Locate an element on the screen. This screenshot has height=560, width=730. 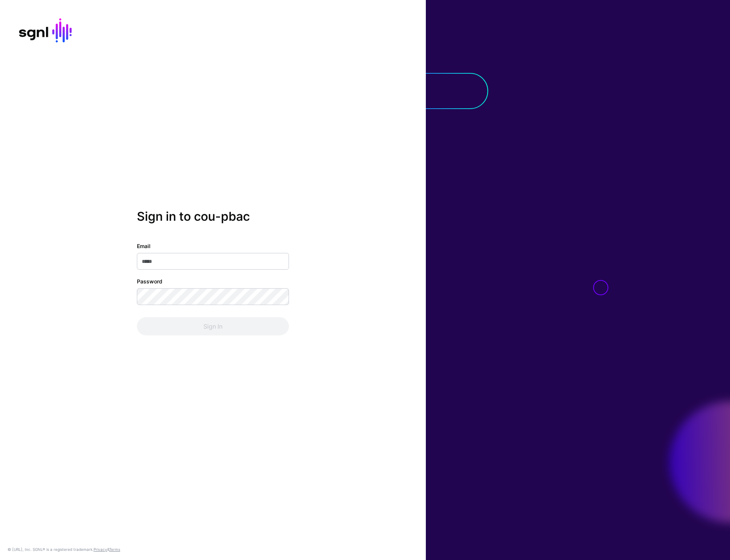
a: Terms is located at coordinates (114, 550).